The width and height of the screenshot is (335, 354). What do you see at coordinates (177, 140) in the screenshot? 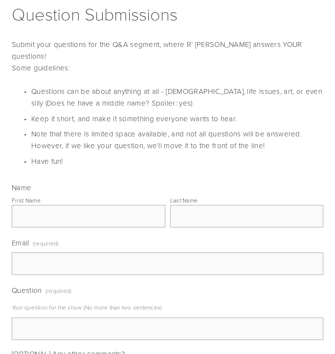
I see `p: Note that there is limited space available, and not all questions will be answered. However, if w...` at bounding box center [177, 140].